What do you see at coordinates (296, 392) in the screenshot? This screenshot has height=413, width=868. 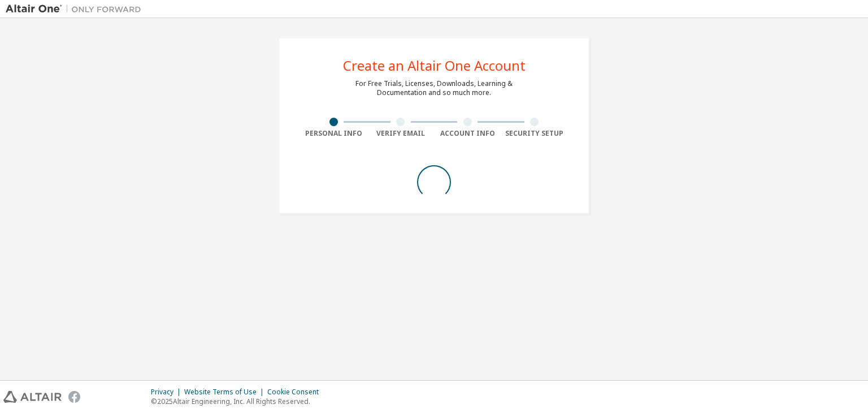 I see `div: Cookie Consent` at bounding box center [296, 392].